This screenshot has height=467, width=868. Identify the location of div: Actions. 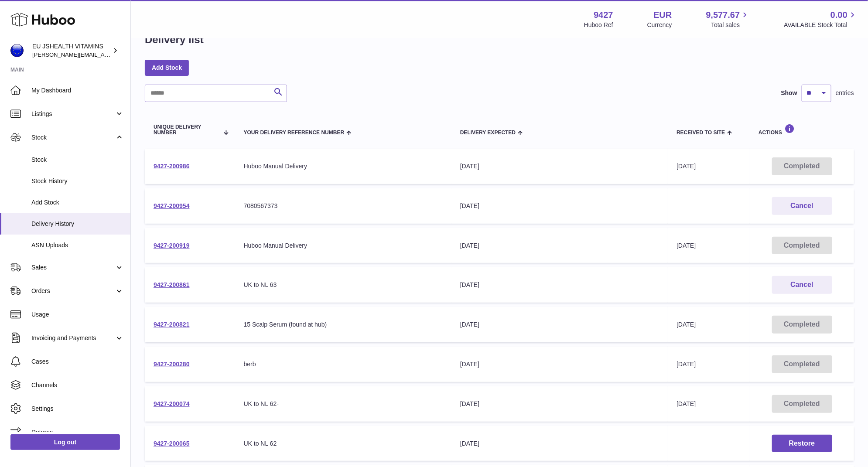
(801, 129).